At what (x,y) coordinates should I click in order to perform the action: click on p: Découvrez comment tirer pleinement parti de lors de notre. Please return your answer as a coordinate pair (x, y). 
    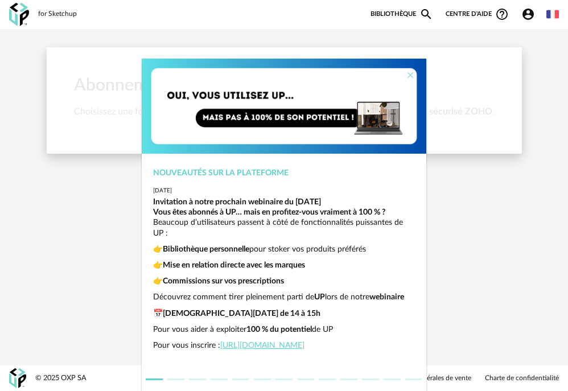
    Looking at the image, I should click on (284, 297).